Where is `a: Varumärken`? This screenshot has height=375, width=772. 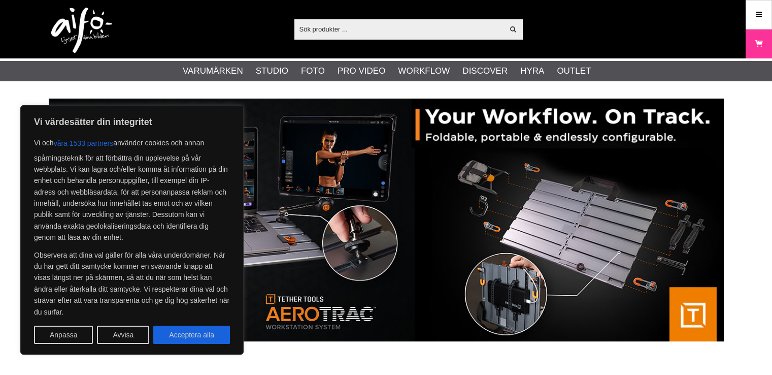
a: Varumärken is located at coordinates (213, 71).